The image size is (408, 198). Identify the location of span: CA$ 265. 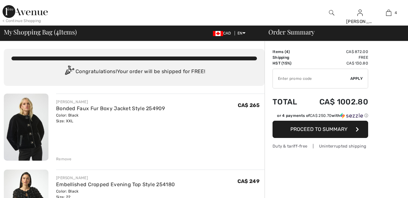
(249, 105).